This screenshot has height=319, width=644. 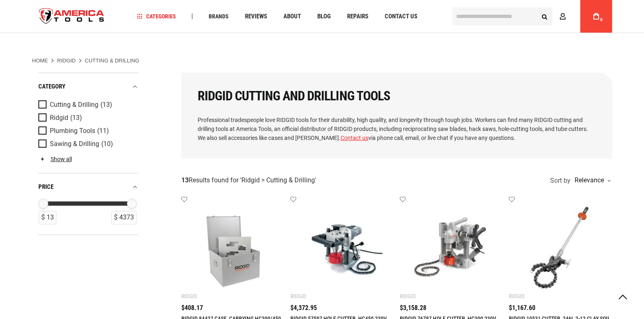 I want to click on a: Ridgid, so click(x=66, y=61).